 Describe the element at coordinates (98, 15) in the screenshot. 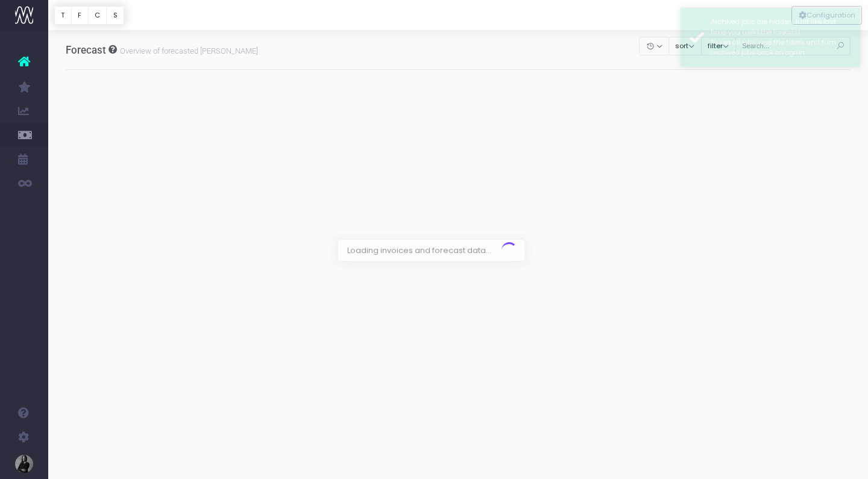

I see `button: C` at that location.